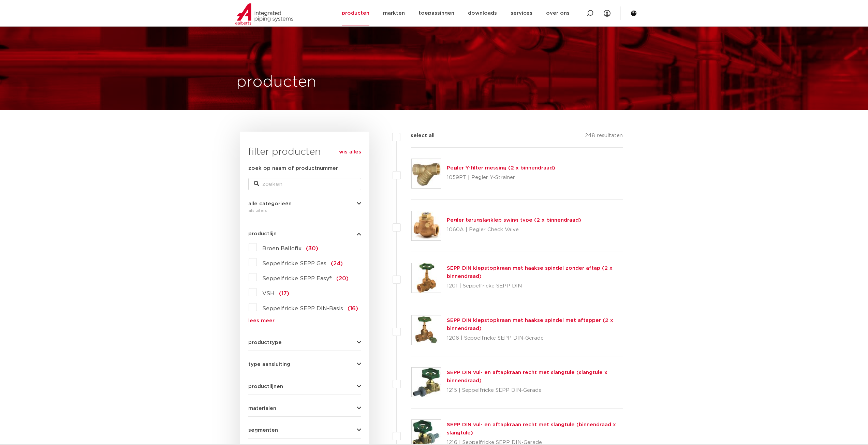 This screenshot has height=445, width=868. I want to click on p: 1201 | Seppelfricke SEPP DIN, so click(535, 286).